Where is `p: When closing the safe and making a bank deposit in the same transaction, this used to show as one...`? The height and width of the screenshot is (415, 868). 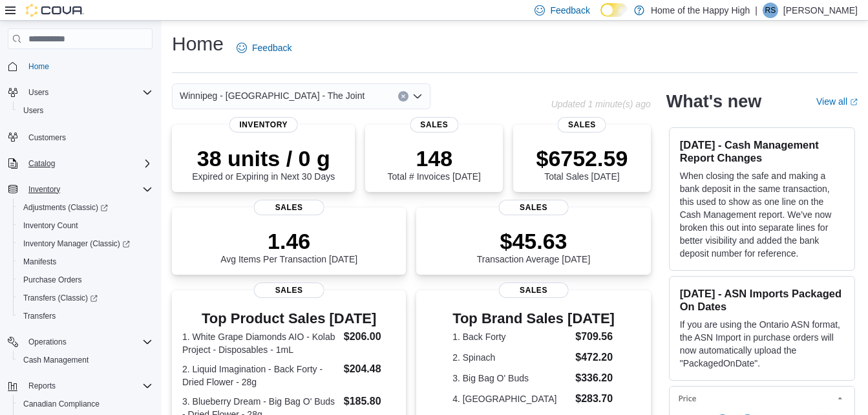
p: When closing the safe and making a bank deposit in the same transaction, this used to show as one... is located at coordinates (762, 215).